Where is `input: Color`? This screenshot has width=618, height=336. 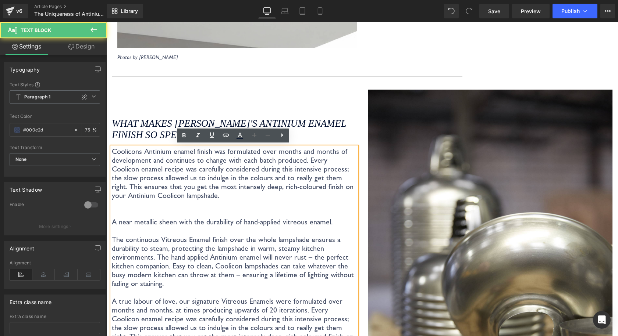 input: Color is located at coordinates (47, 130).